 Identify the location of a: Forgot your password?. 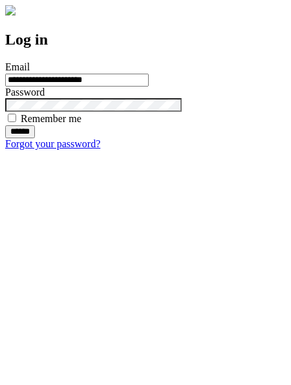
(52, 144).